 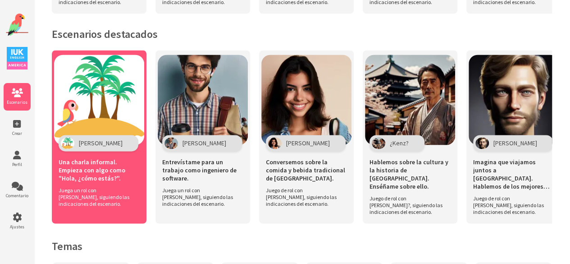 What do you see at coordinates (105, 34) in the screenshot?
I see `font: Escenarios destacados` at bounding box center [105, 34].